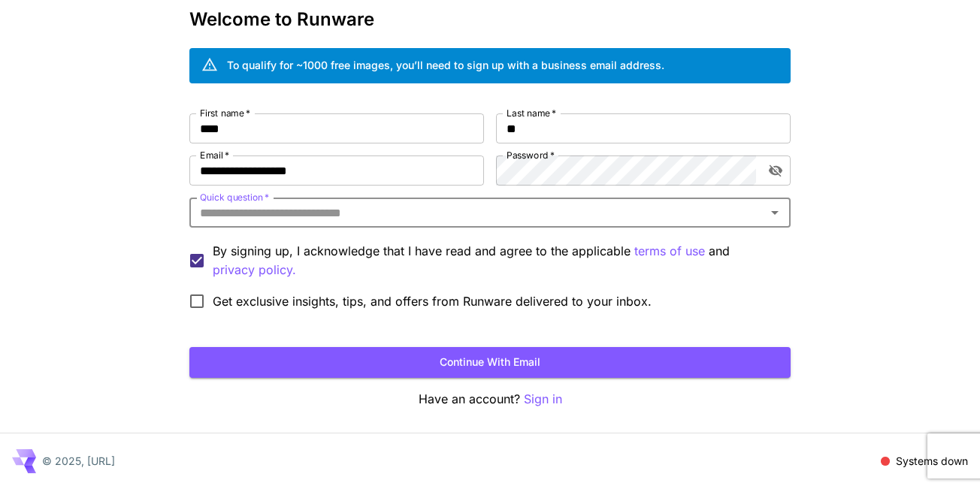  What do you see at coordinates (775, 213) in the screenshot?
I see `button: Open` at bounding box center [775, 213].